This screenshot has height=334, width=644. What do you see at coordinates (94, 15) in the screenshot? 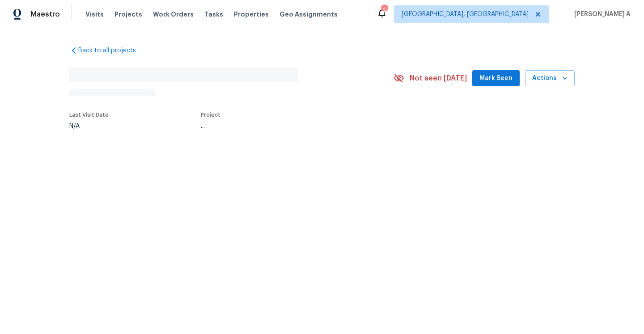
I see `span: Visits` at bounding box center [94, 15].